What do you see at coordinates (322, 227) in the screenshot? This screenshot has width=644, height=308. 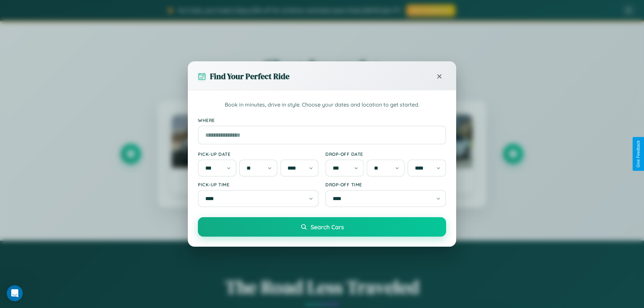 I see `button: Search Cars` at bounding box center [322, 227].